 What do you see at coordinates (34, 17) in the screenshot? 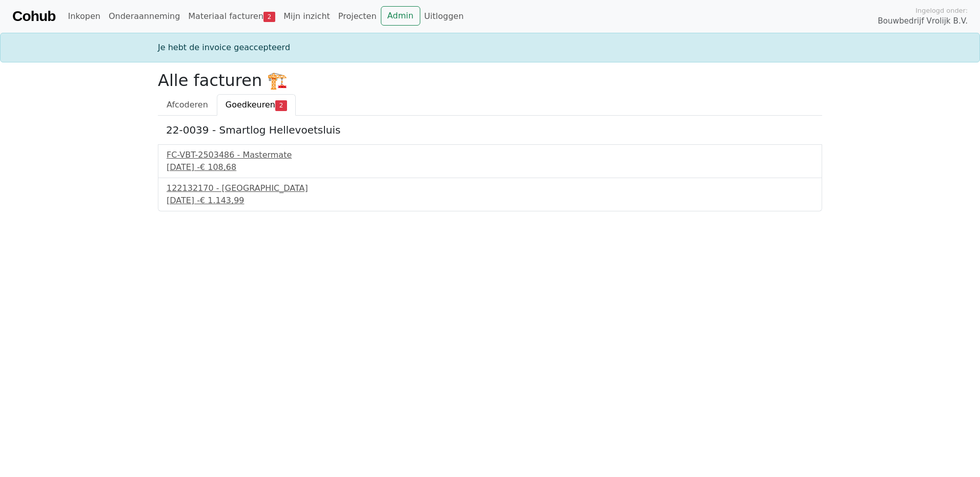
I see `a: Cohub` at bounding box center [34, 17].